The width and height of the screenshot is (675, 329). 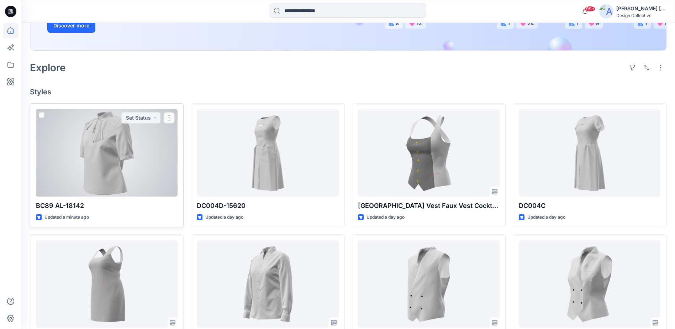 I want to click on h2: Explore, so click(x=48, y=68).